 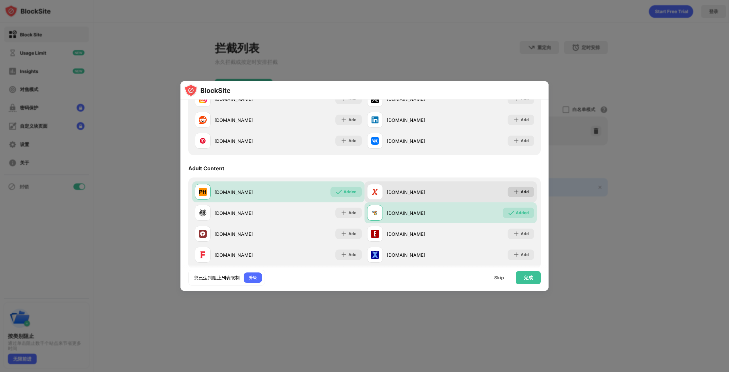 What do you see at coordinates (217, 278) in the screenshot?
I see `div: 您已达到阻止列表限制` at bounding box center [217, 278].